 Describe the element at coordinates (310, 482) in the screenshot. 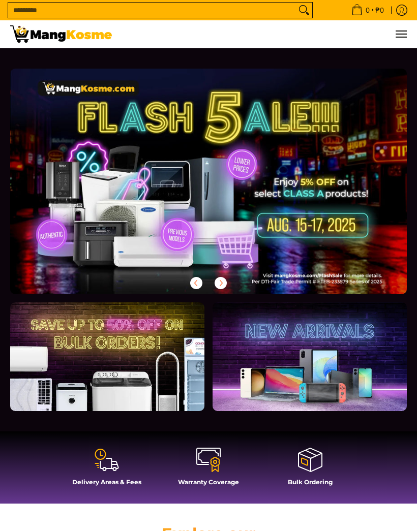

I see `h4: Bulk Ordering` at that location.